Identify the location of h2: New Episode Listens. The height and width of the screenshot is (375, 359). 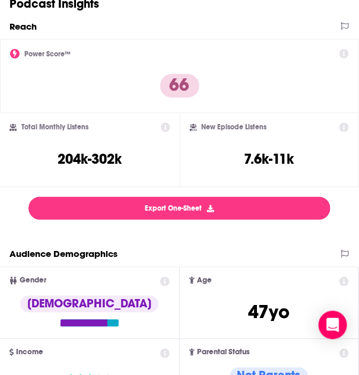
(234, 128).